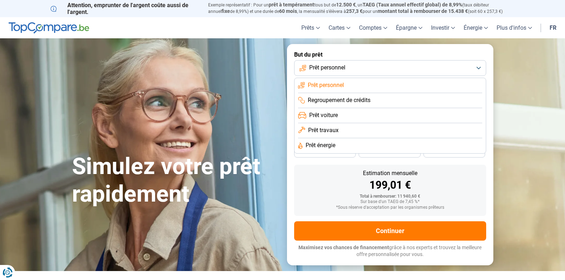 The height and width of the screenshot is (280, 565). I want to click on label: But du prêt, so click(390, 54).